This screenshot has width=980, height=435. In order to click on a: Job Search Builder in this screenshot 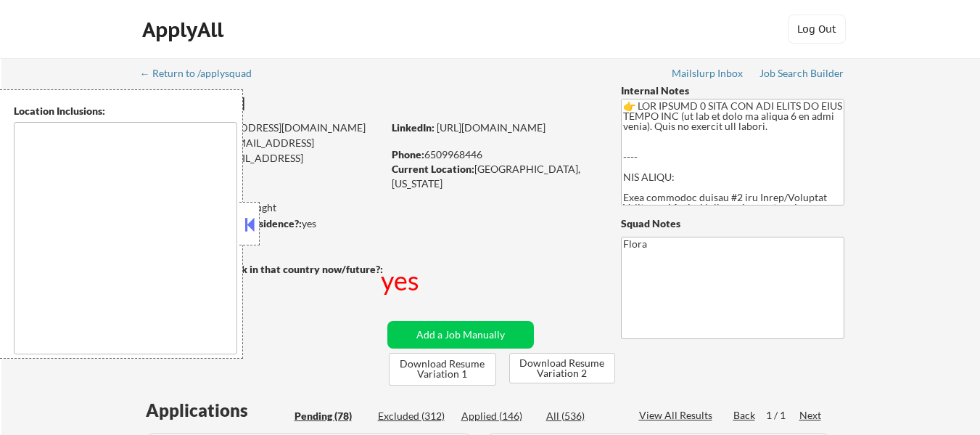, I will do `click(801, 74)`.